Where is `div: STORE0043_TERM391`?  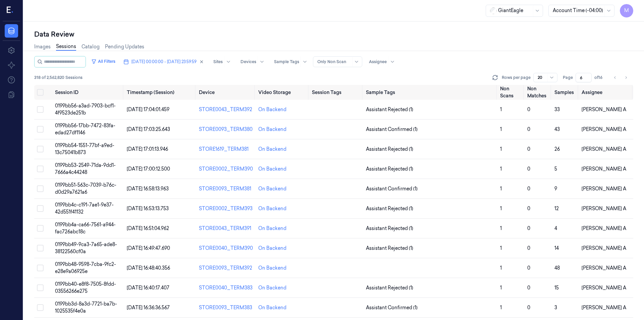 div: STORE0043_TERM391 is located at coordinates (226, 228).